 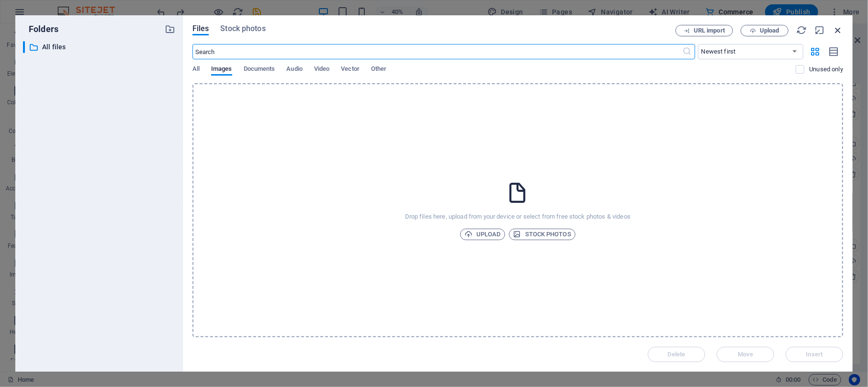 I want to click on span: Video, so click(x=322, y=70).